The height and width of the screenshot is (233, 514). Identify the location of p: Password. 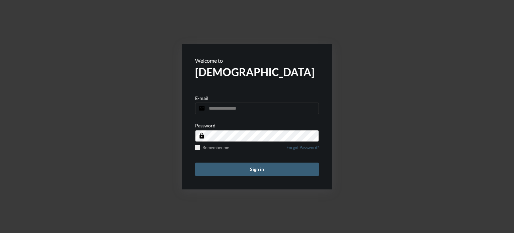
(205, 125).